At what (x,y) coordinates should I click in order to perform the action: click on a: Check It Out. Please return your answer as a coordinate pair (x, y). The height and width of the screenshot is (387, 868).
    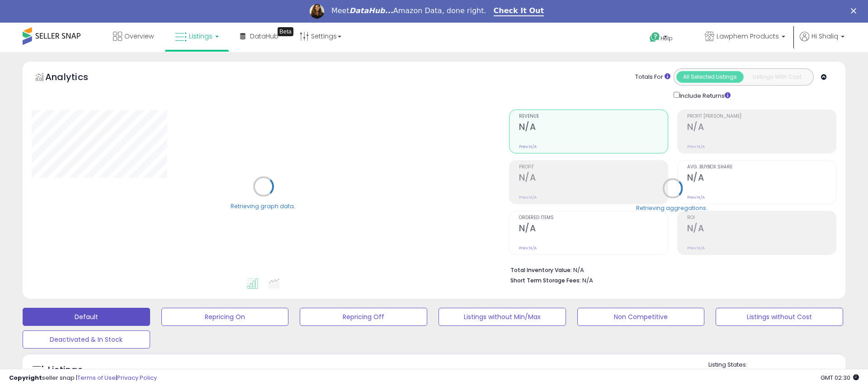
    Looking at the image, I should click on (519, 12).